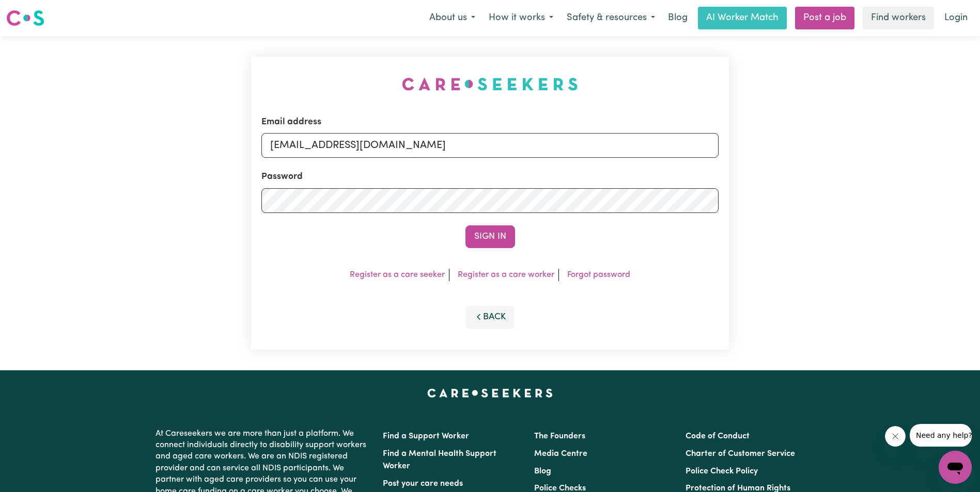  I want to click on label: Email address, so click(291, 122).